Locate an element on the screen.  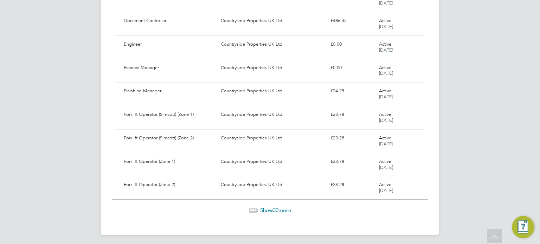
div: £486.45 is located at coordinates (352, 21).